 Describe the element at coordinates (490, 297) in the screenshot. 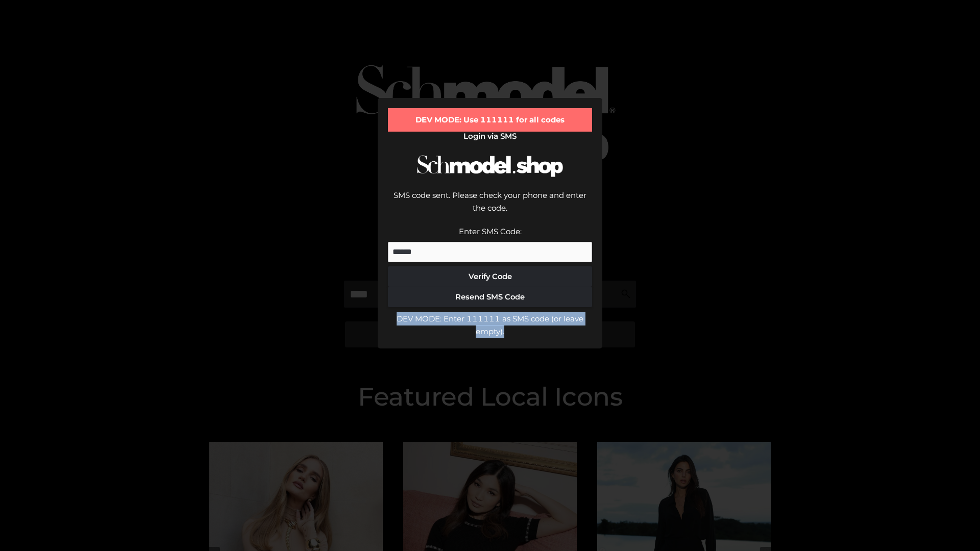

I see `button: Resend SMS Code` at that location.